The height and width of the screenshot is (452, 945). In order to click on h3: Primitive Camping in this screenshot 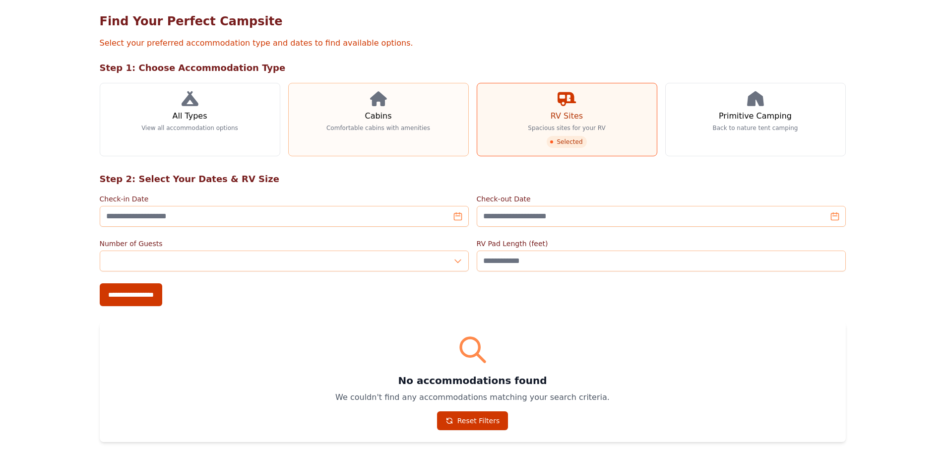, I will do `click(755, 116)`.